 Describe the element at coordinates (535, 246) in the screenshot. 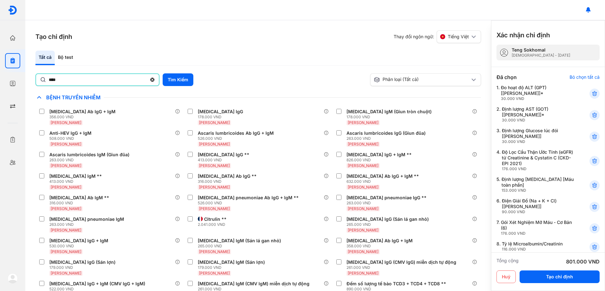

I see `div: 8.` at that location.